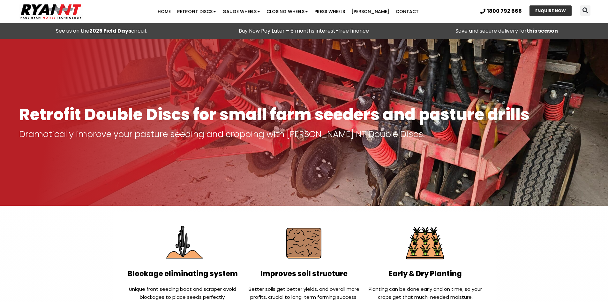 Image resolution: width=608 pixels, height=302 pixels. Describe the element at coordinates (241, 11) in the screenshot. I see `a: Gauge Wheels` at that location.